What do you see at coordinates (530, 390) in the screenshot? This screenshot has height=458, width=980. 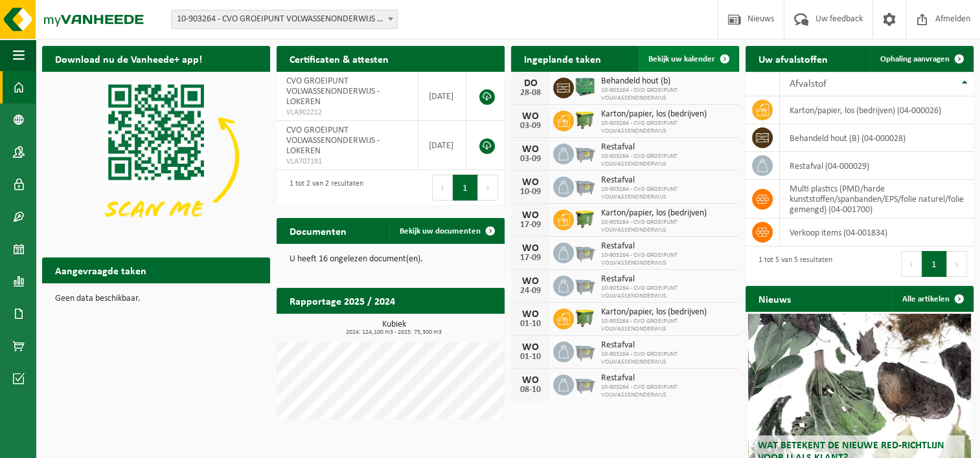 I see `div: 08-10` at bounding box center [530, 390].